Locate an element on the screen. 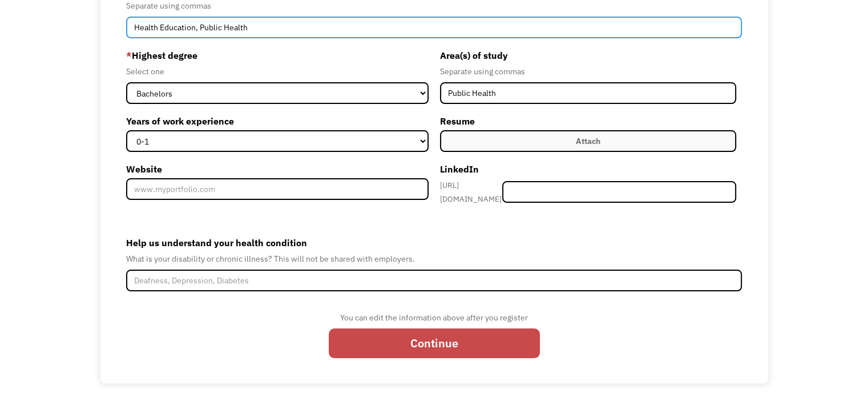 The width and height of the screenshot is (868, 397). input: Deafness, Depression, Diabetes is located at coordinates (433, 280).